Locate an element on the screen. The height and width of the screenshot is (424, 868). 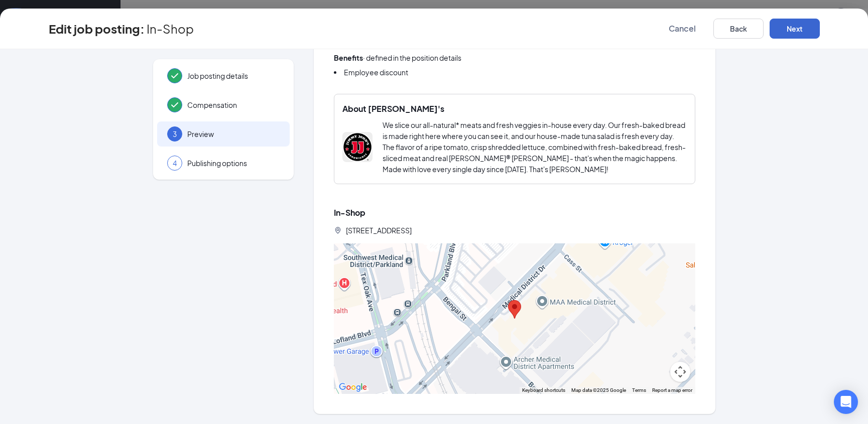
span: 3 is located at coordinates (175, 134).